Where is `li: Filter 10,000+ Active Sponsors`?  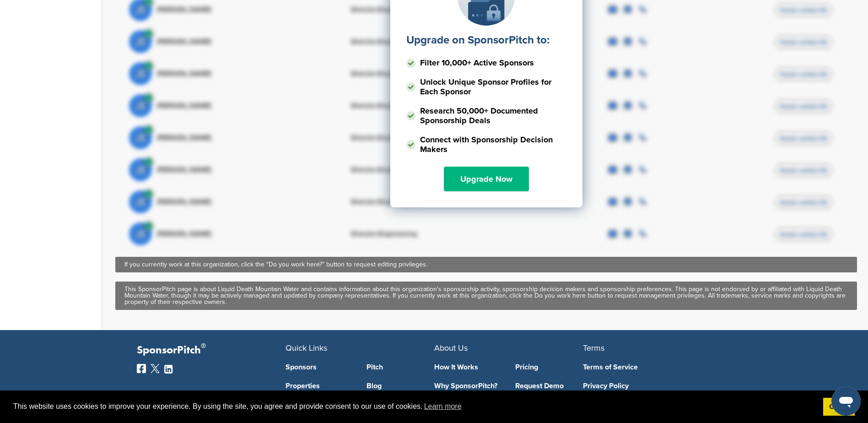 li: Filter 10,000+ Active Sponsors is located at coordinates (486, 63).